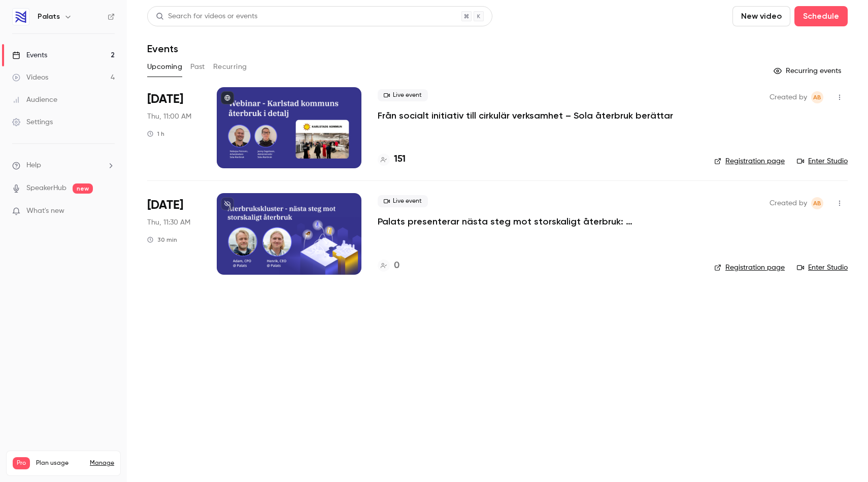  I want to click on button: Recurring, so click(230, 67).